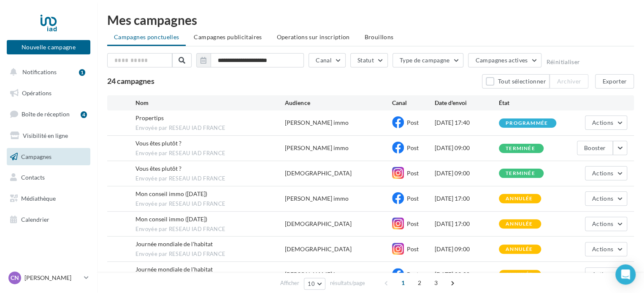 Image resolution: width=644 pixels, height=293 pixels. I want to click on button: Campagnes actives, so click(505, 60).